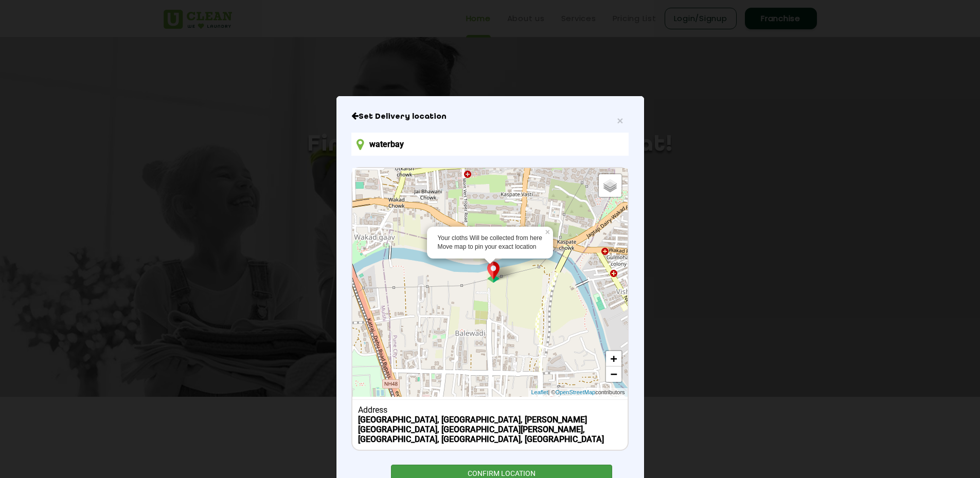 The width and height of the screenshot is (980, 478). I want to click on div: Your cloths Will be collected from here Move map to pin your exact location, so click(490, 243).